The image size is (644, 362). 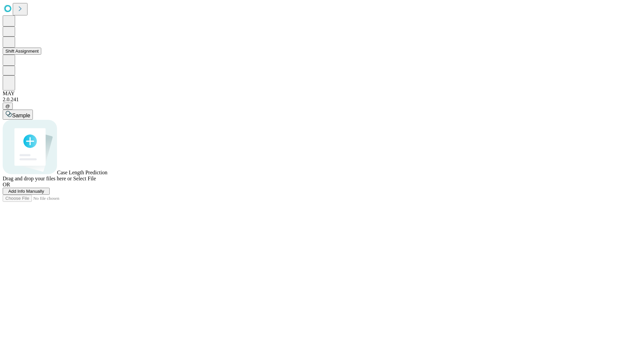 What do you see at coordinates (322, 94) in the screenshot?
I see `div: MAY` at bounding box center [322, 94].